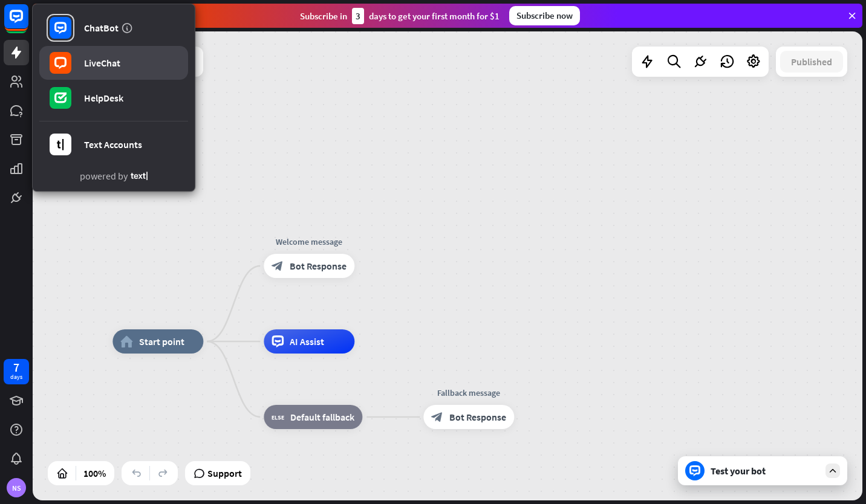 This screenshot has height=504, width=866. Describe the element at coordinates (17, 372) in the screenshot. I see `a: 7 days` at that location.